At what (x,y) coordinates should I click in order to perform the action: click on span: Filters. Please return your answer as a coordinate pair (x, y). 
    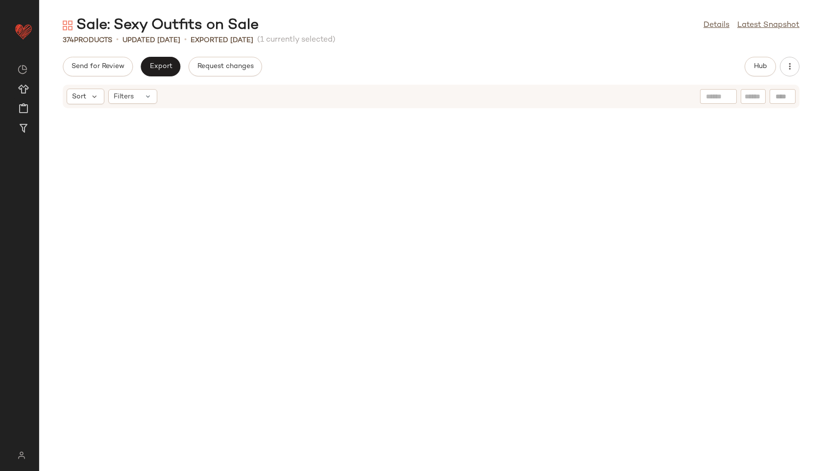
    Looking at the image, I should click on (123, 97).